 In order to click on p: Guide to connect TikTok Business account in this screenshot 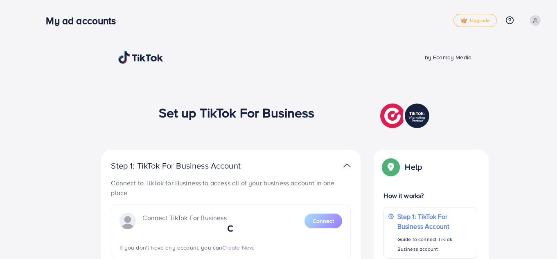, I will do `click(435, 244)`.